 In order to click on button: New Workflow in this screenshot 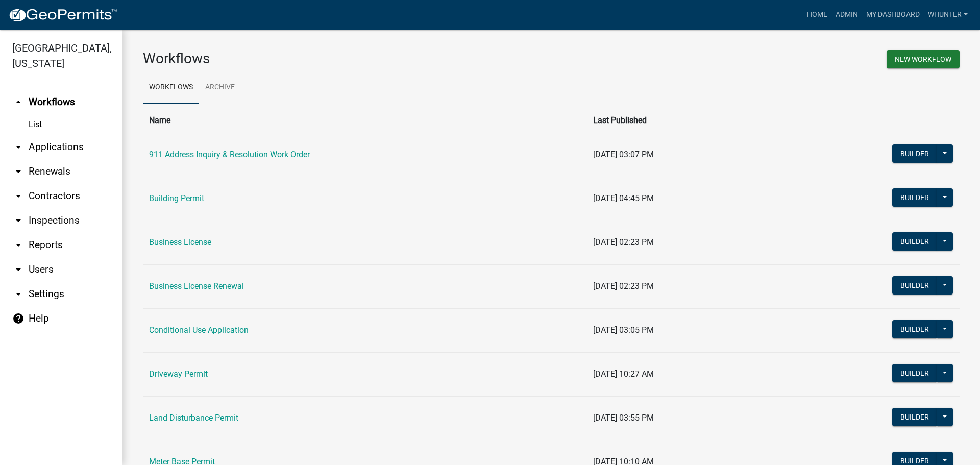, I will do `click(923, 59)`.